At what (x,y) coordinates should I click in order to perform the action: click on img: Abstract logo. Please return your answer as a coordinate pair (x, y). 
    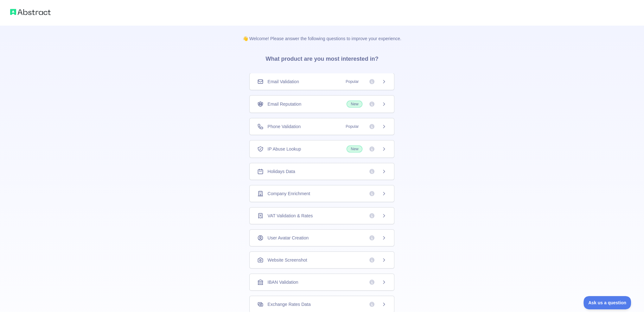
    Looking at the image, I should click on (30, 12).